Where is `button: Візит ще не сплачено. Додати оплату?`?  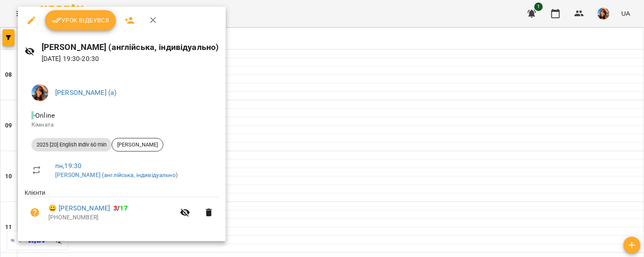
button: Візит ще не сплачено. Додати оплату? is located at coordinates (35, 213).